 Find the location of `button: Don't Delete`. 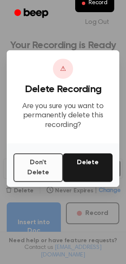

button: Don't Delete is located at coordinates (38, 167).